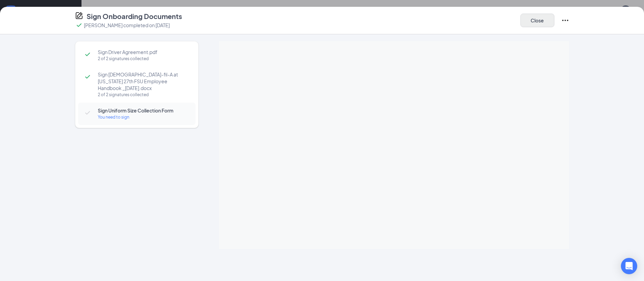 The width and height of the screenshot is (644, 281). Describe the element at coordinates (79, 15) in the screenshot. I see `svg: CompanyDocumentIcon` at that location.